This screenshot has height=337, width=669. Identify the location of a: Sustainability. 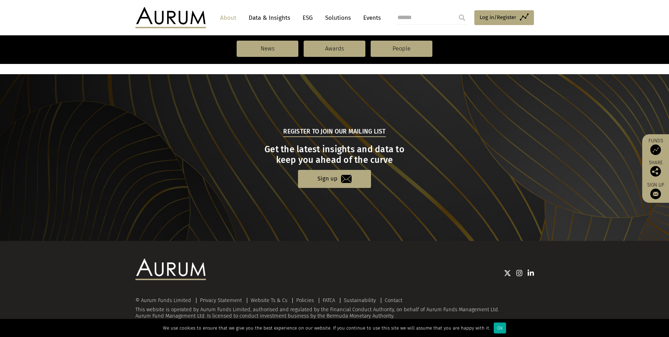
(360, 300).